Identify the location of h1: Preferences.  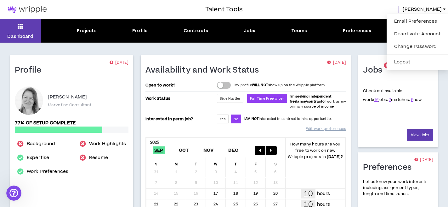
(390, 167).